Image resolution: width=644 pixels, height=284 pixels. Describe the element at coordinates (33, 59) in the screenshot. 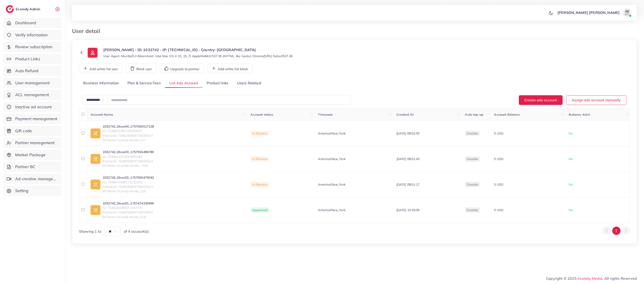

I see `a: Product Links` at that location.